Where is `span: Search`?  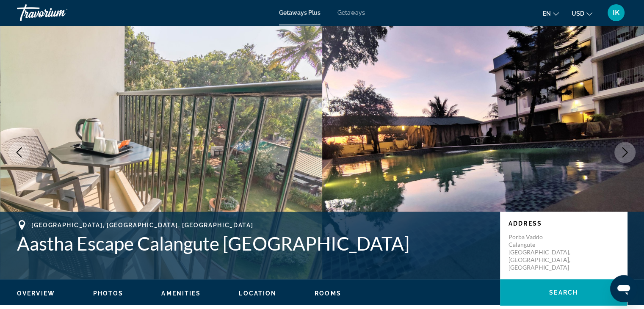 span: Search is located at coordinates (564, 292).